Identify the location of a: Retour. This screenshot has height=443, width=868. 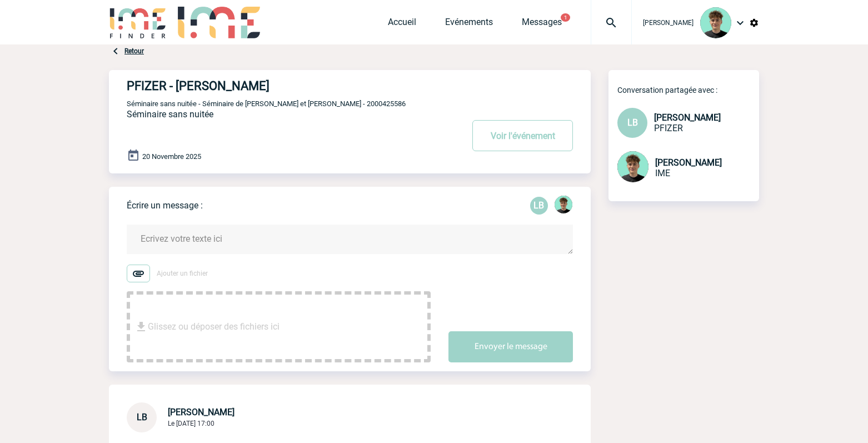
(134, 51).